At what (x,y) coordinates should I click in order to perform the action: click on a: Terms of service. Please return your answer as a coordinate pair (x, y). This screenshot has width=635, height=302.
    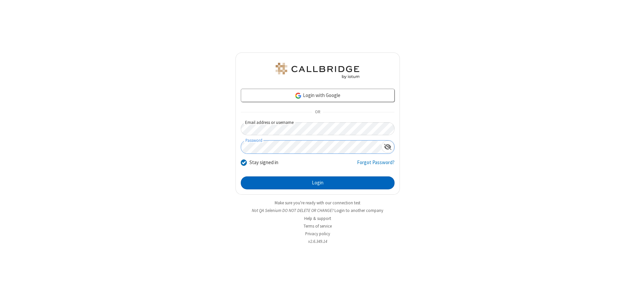
    Looking at the image, I should click on (318, 226).